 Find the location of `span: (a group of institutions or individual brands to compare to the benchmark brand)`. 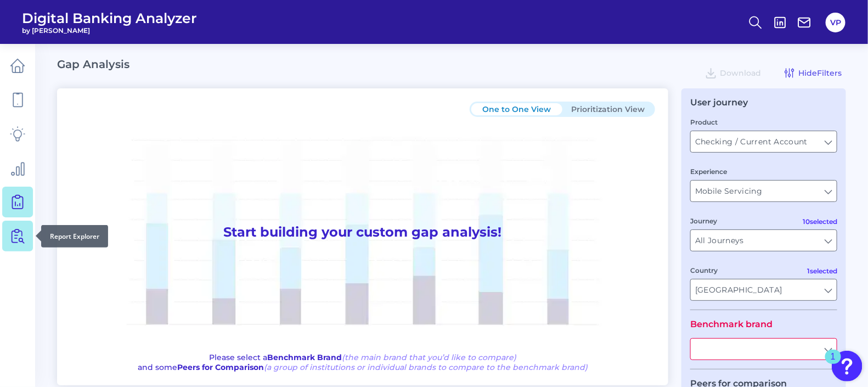

span: (a group of institutions or individual brands to compare to the benchmark brand) is located at coordinates (426, 367).